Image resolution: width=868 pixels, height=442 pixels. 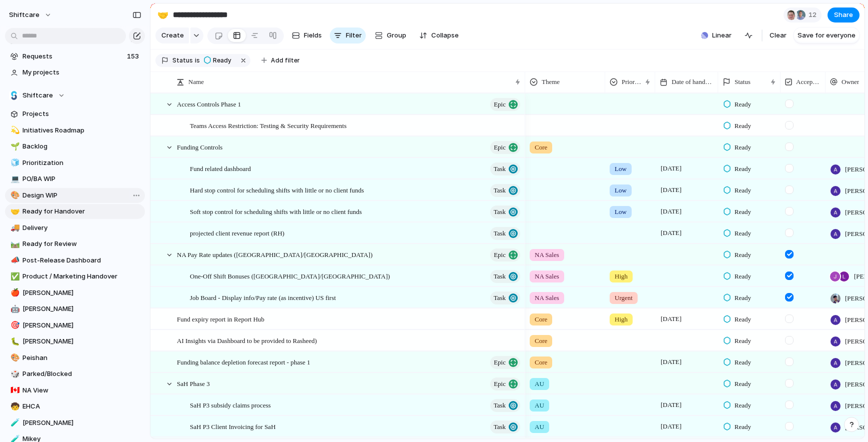 What do you see at coordinates (75, 390) in the screenshot?
I see `div: 🇨🇦NA View` at bounding box center [75, 390].